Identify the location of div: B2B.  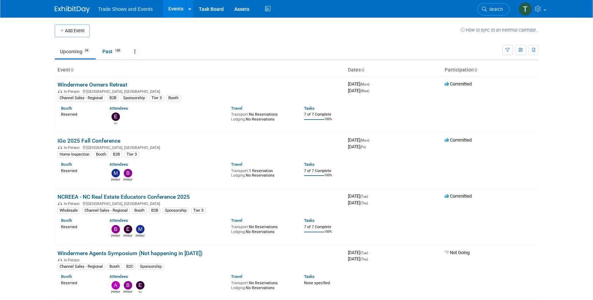
(155, 211).